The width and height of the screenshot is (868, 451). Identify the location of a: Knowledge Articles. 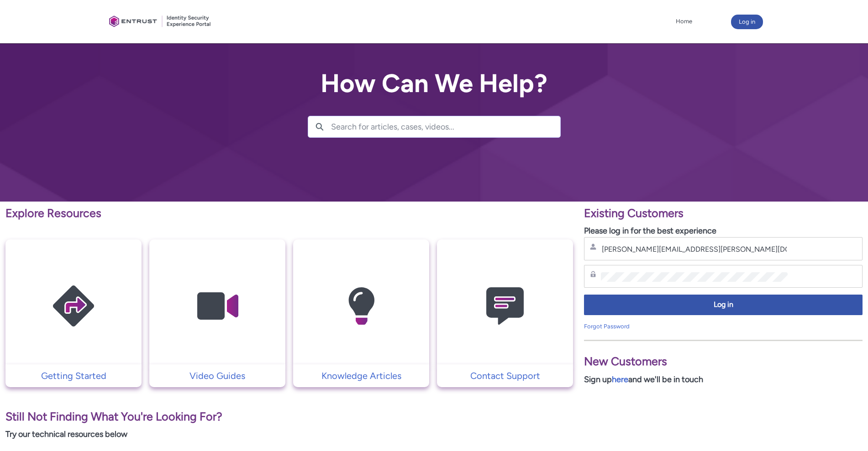
(361, 376).